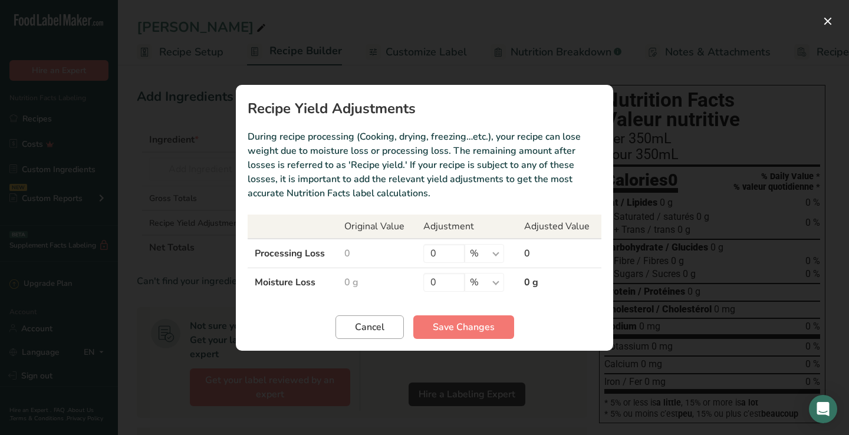 This screenshot has width=849, height=435. I want to click on td: Moisture Loss, so click(293, 282).